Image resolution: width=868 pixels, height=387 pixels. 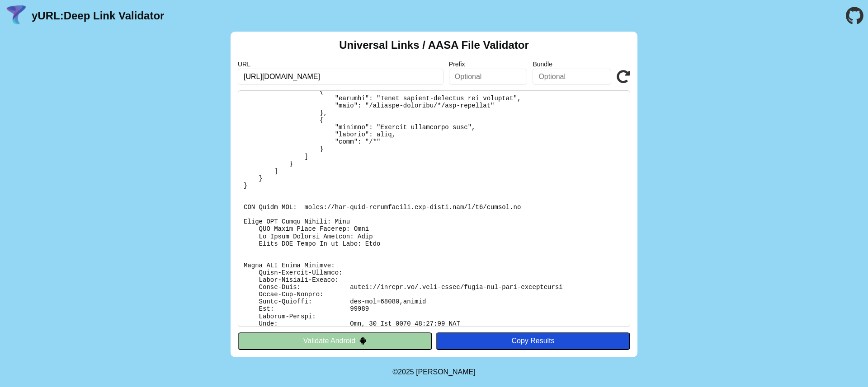 What do you see at coordinates (335, 341) in the screenshot?
I see `button: Validate Android` at bounding box center [335, 341].